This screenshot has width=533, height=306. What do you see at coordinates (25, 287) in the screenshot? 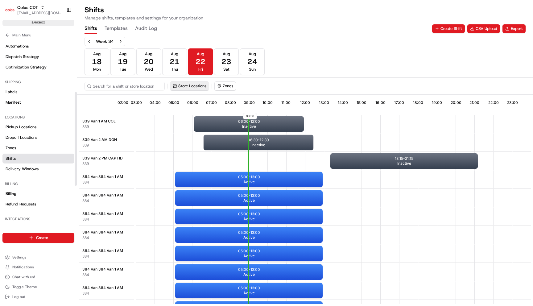
I see `span: Toggle Theme` at bounding box center [25, 287].